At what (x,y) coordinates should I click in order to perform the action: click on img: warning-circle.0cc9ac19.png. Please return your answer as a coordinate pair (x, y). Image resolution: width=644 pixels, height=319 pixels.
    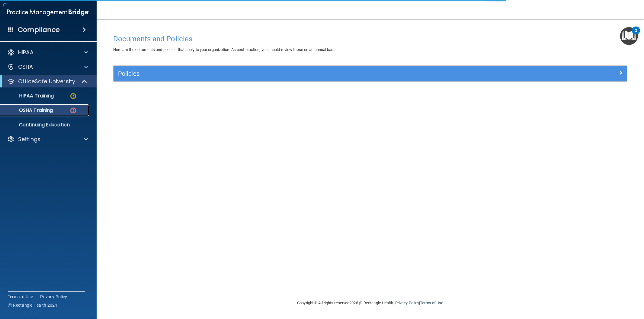
    Looking at the image, I should click on (73, 96).